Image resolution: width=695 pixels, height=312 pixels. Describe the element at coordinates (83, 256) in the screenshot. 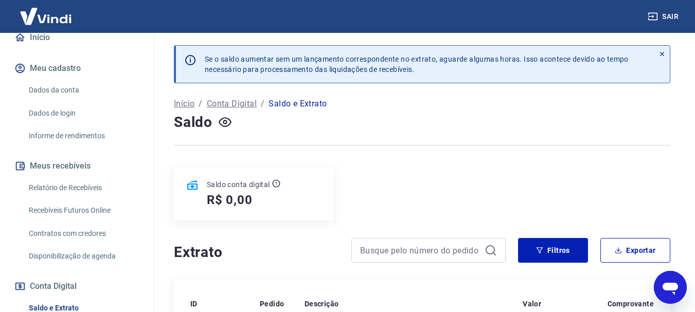

I see `a: Disponibilização de agenda` at that location.